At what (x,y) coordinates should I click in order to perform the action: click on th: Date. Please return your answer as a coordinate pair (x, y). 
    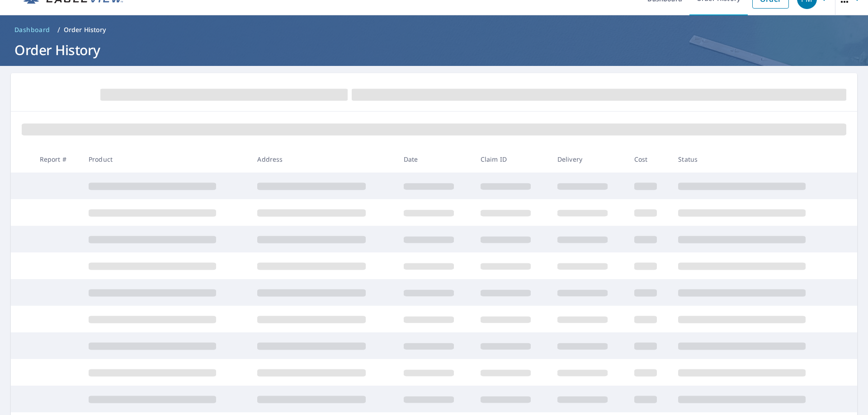
    Looking at the image, I should click on (435, 159).